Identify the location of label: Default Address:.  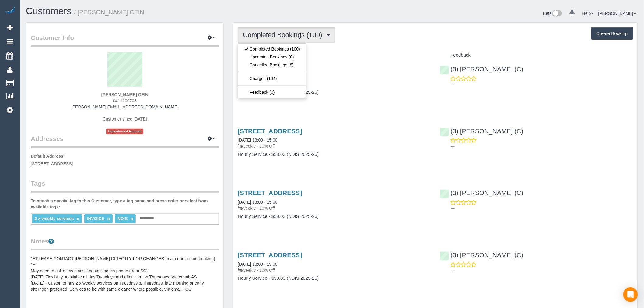
(48, 156).